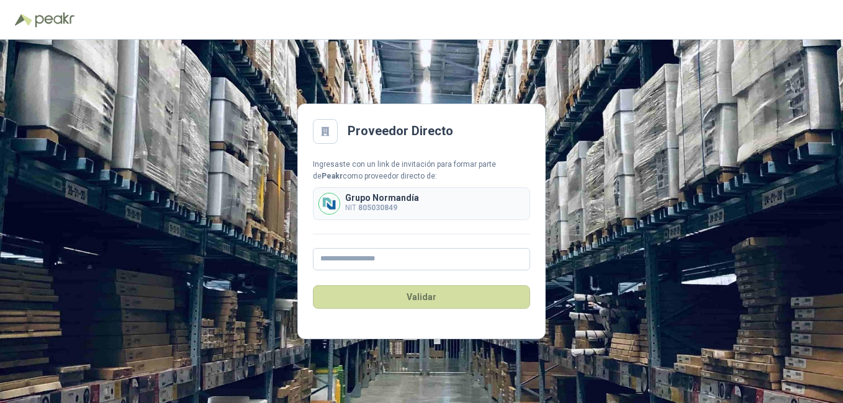 Image resolution: width=843 pixels, height=403 pixels. What do you see at coordinates (421, 171) in the screenshot?
I see `div: Ingresaste con un link de invitación para formar parte de como proveedor directo de:` at bounding box center [421, 171].